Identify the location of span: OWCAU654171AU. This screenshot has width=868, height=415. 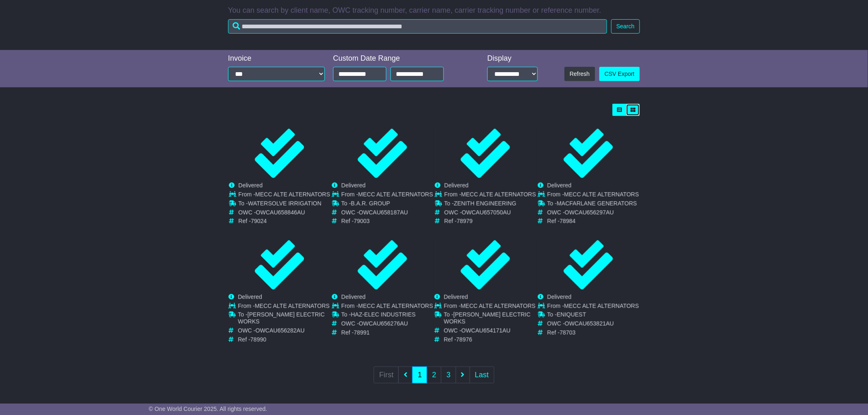
(486, 331).